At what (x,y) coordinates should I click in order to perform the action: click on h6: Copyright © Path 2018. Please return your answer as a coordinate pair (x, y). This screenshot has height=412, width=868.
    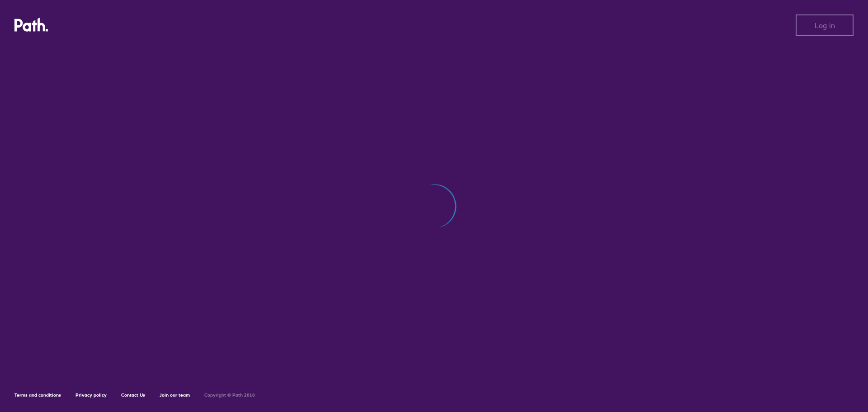
    Looking at the image, I should click on (229, 396).